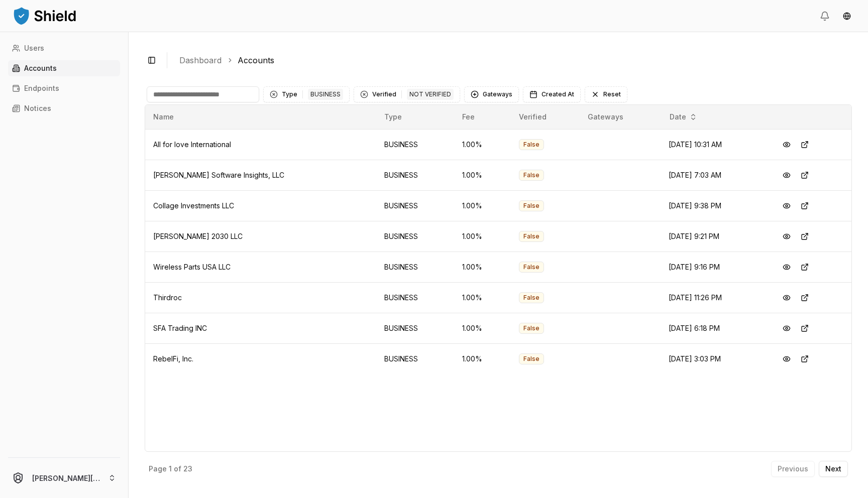 Image resolution: width=868 pixels, height=498 pixels. I want to click on th: Verified, so click(545, 117).